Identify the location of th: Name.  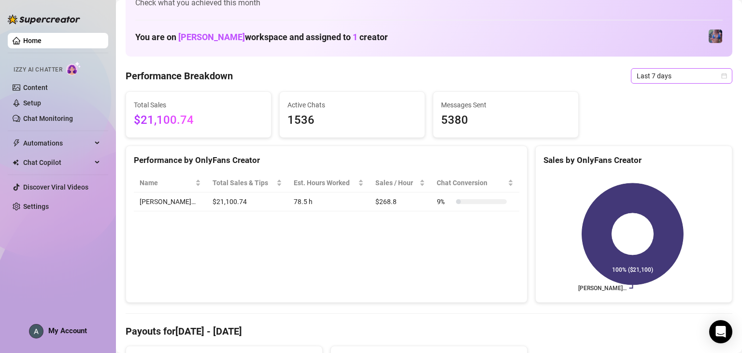
(170, 183).